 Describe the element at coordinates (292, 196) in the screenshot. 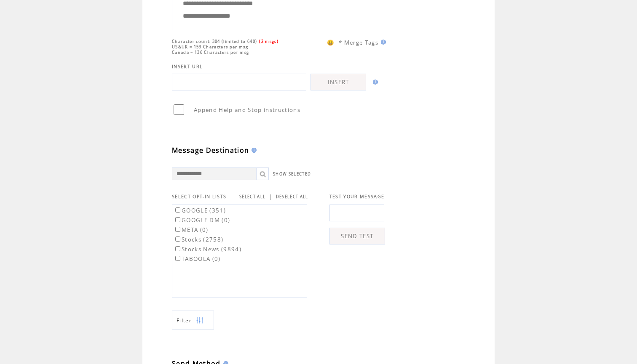

I see `a: DESELECT ALL` at that location.